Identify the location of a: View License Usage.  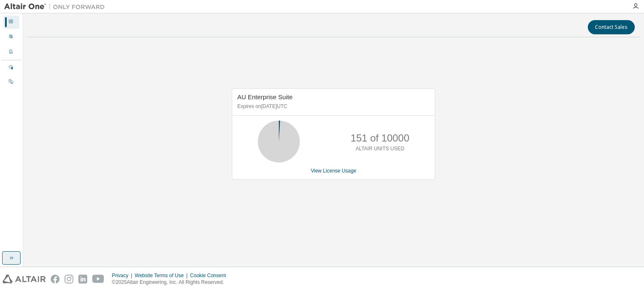
(333, 171).